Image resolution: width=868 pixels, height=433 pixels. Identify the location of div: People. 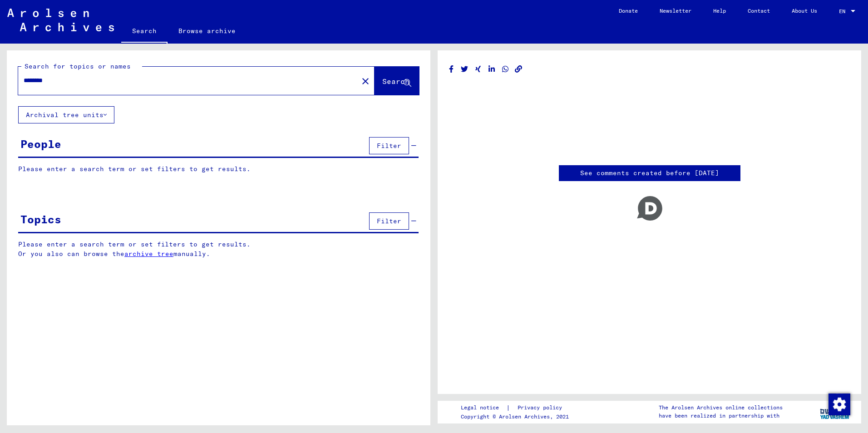
(41, 144).